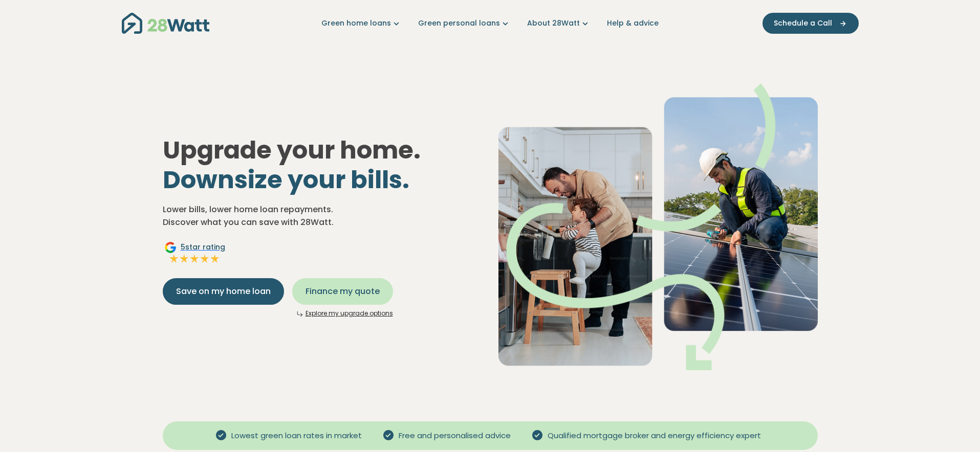 The height and width of the screenshot is (452, 980). What do you see at coordinates (342, 291) in the screenshot?
I see `span: Finance my quote` at bounding box center [342, 291].